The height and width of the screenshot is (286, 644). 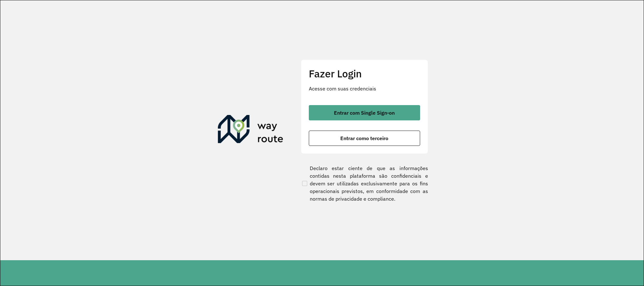 I want to click on label: Declaro estar ciente de que as informações contidas nesta plataforma são confidenciais e devem se..., so click(x=365, y=183).